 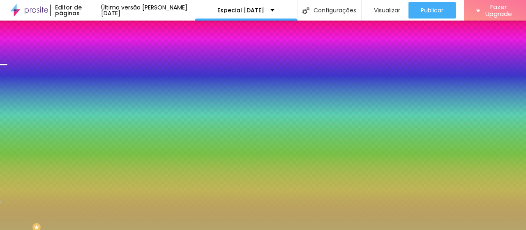 I want to click on img: Icone, so click(x=306, y=10).